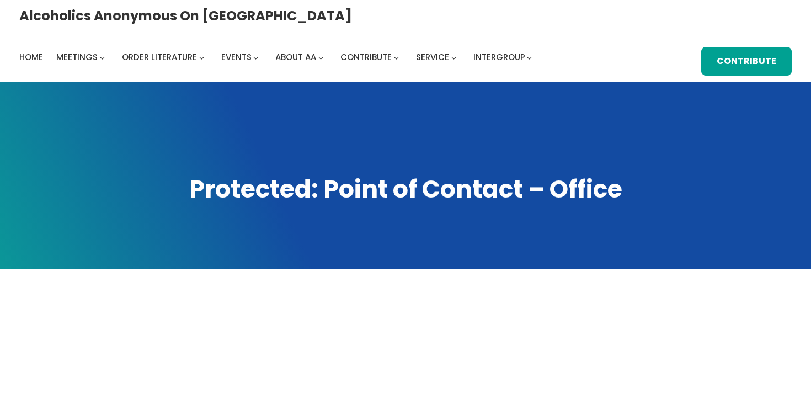 This screenshot has width=811, height=399. What do you see at coordinates (500, 57) in the screenshot?
I see `span: Intergroup` at bounding box center [500, 57].